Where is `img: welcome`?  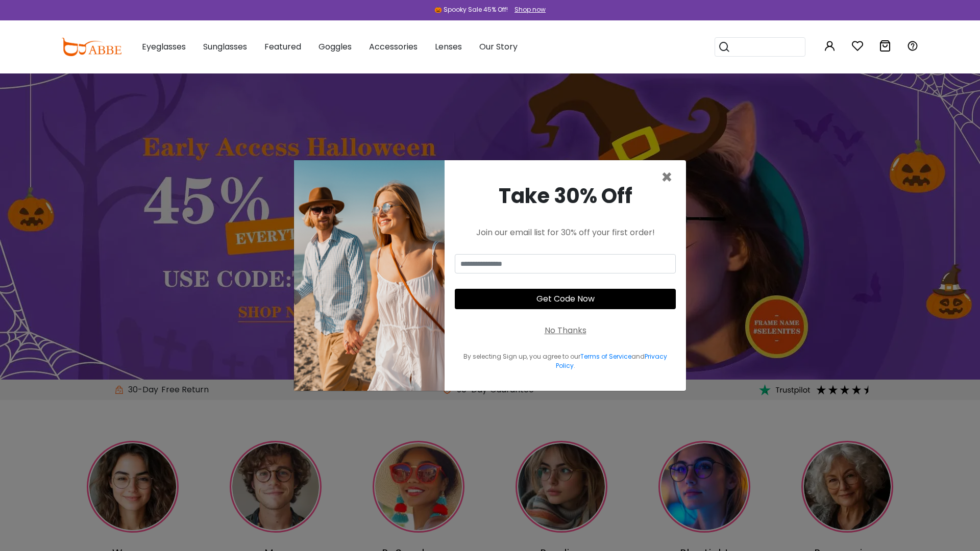
img: welcome is located at coordinates (369, 275).